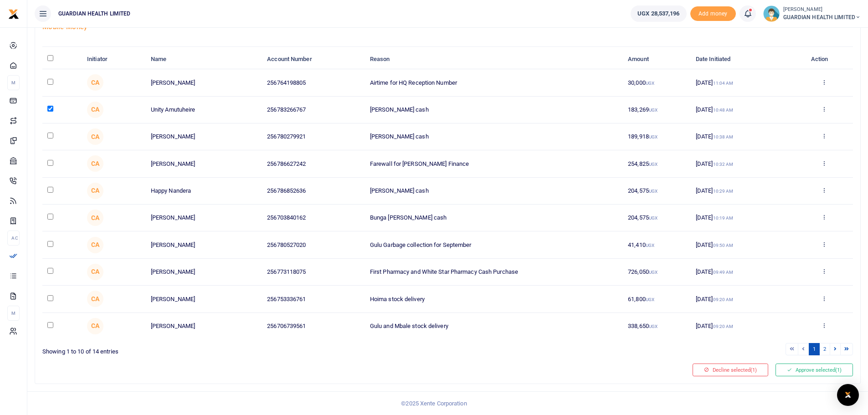  Describe the element at coordinates (313, 83) in the screenshot. I see `td: 256764198805` at that location.